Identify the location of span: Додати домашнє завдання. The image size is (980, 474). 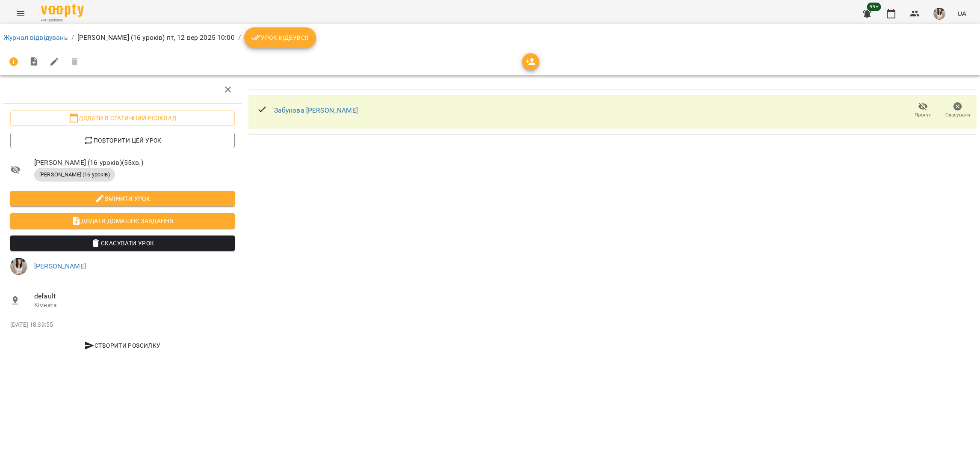
(122, 221).